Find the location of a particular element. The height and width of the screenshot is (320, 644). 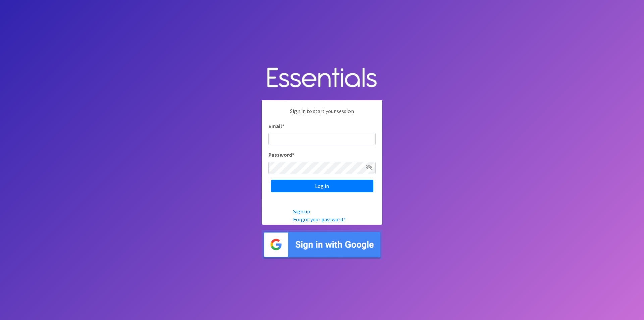

a: Sign up is located at coordinates (302, 211).